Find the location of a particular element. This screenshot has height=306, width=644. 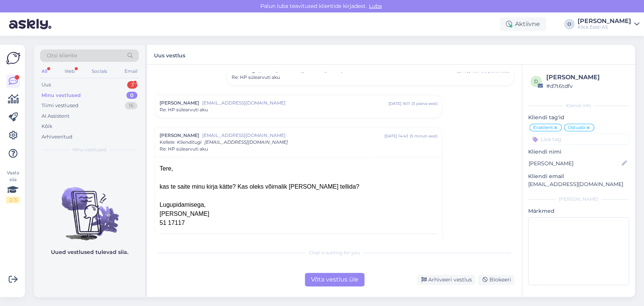

div: # d7t6tdfv is located at coordinates (586, 86).